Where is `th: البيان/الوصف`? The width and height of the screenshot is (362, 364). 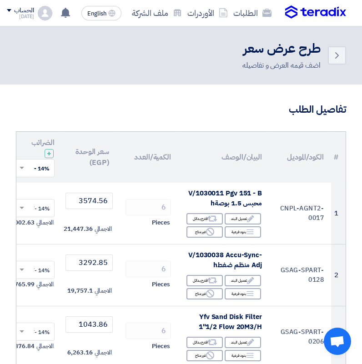 th: البيان/الوصف is located at coordinates (223, 157).